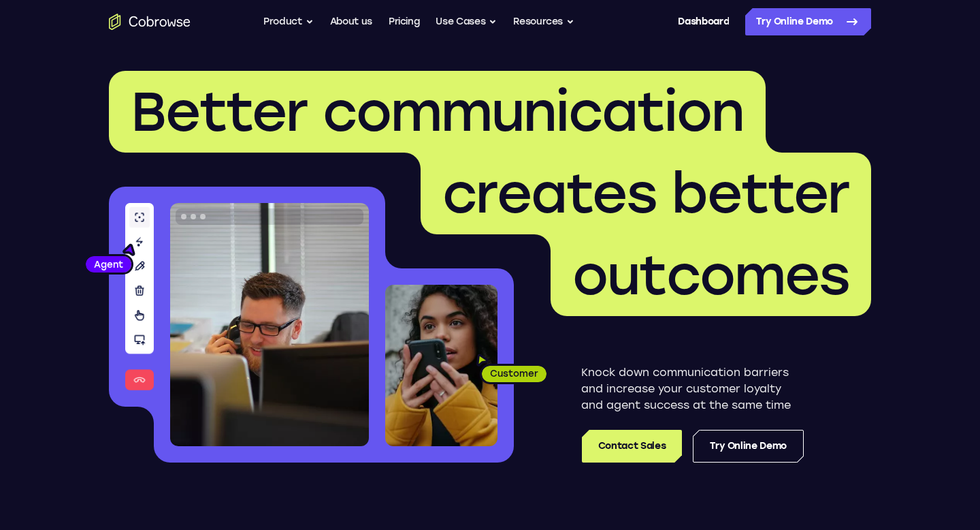 The height and width of the screenshot is (530, 980). Describe the element at coordinates (288, 22) in the screenshot. I see `button: Product` at that location.